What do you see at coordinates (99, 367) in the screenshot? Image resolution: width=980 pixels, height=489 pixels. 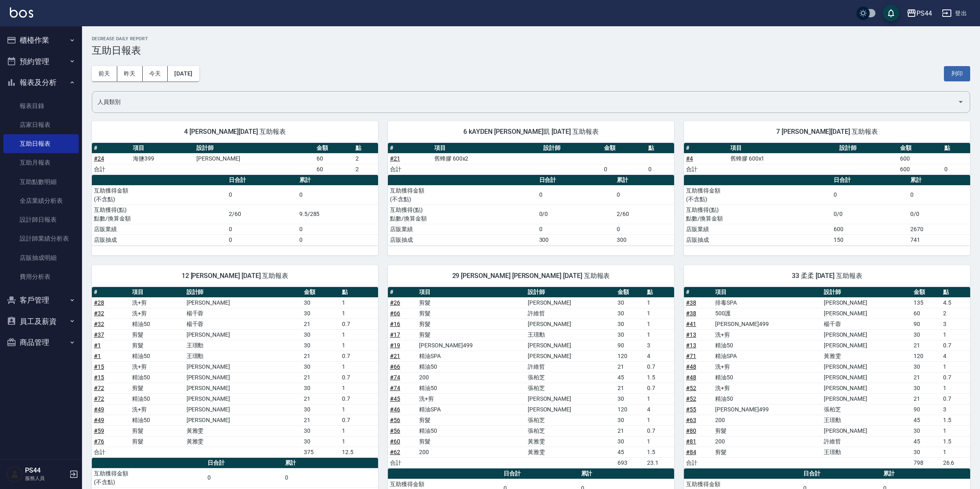 I see `a: #15` at bounding box center [99, 367].